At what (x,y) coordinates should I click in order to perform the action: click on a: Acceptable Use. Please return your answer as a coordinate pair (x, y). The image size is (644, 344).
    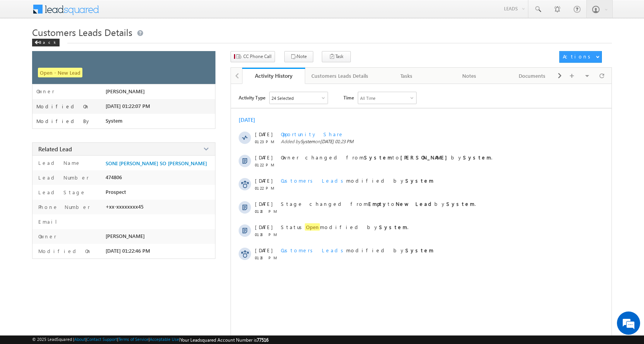
    Looking at the image, I should click on (164, 339).